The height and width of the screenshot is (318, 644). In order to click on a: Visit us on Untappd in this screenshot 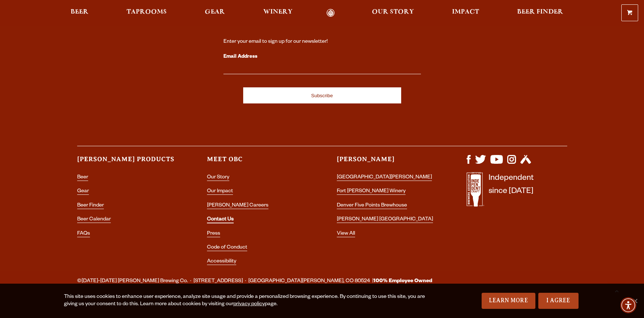, I will do `click(526, 163)`.